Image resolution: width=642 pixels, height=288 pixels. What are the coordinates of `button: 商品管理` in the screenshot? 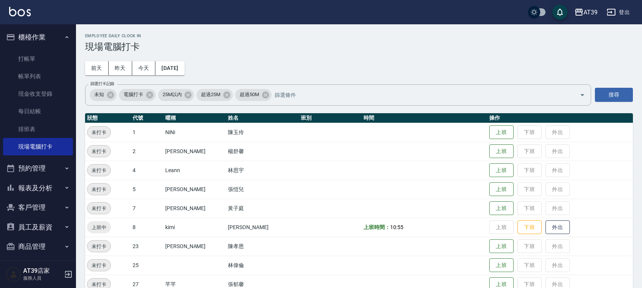 It's located at (38, 247).